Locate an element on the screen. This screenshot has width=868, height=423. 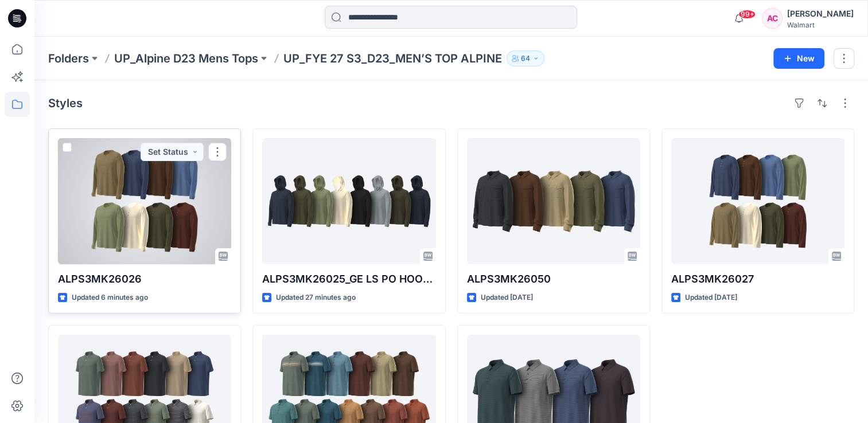
a: ALPS3MK26025_GE LS PO HOODIE is located at coordinates (349, 201).